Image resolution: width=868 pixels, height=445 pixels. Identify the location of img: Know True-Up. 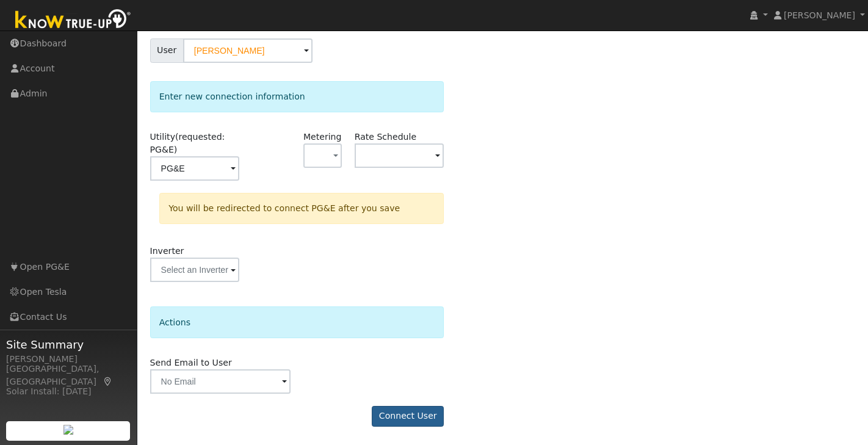
(73, 21).